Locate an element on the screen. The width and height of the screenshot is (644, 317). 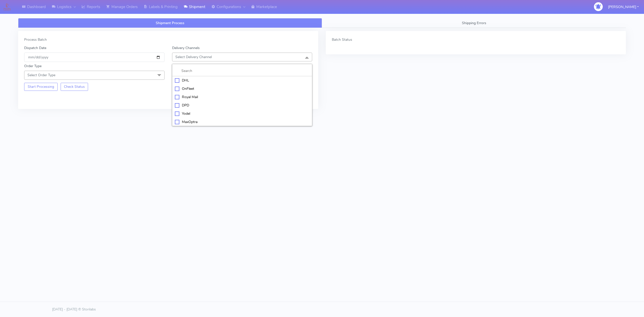
div: MaxOptra is located at coordinates (242, 122).